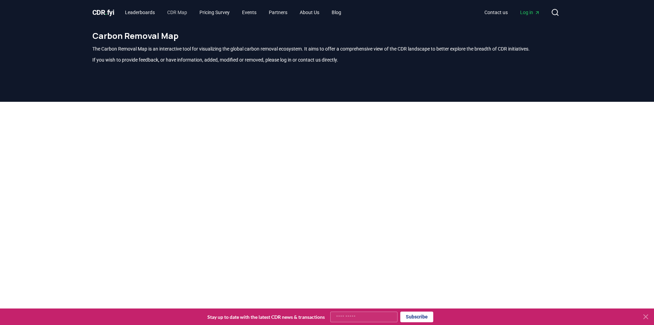 This screenshot has width=654, height=325. Describe the element at coordinates (327, 36) in the screenshot. I see `h1: Carbon Removal Map` at that location.